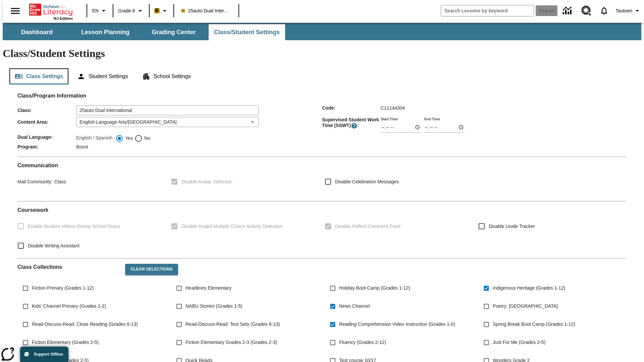 This screenshot has width=644, height=362. I want to click on span: B, so click(157, 11).